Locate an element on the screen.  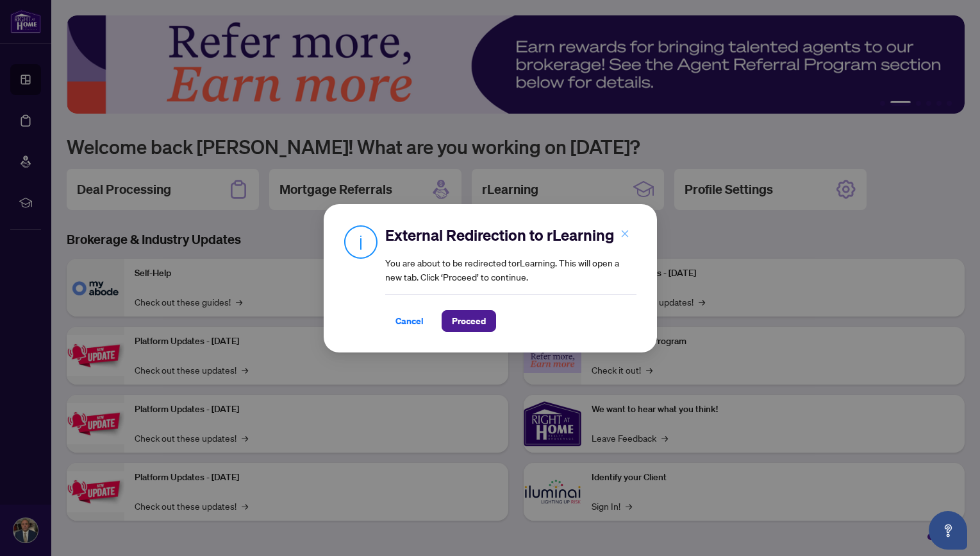
button: Open asap is located at coordinates (949, 530).